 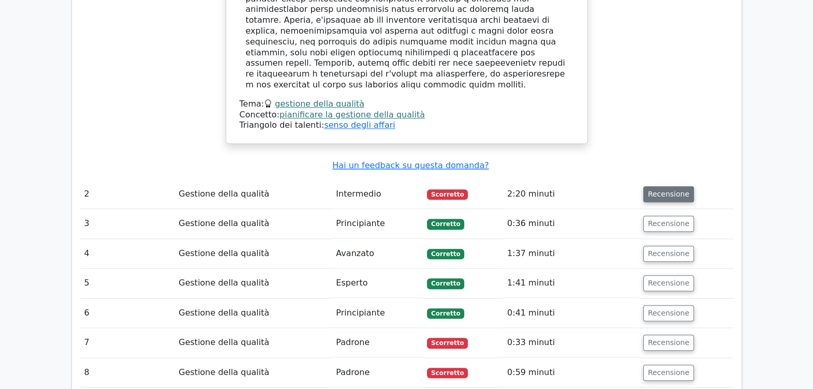 What do you see at coordinates (571, 224) in the screenshot?
I see `td: 0:36 minuti` at bounding box center [571, 224].